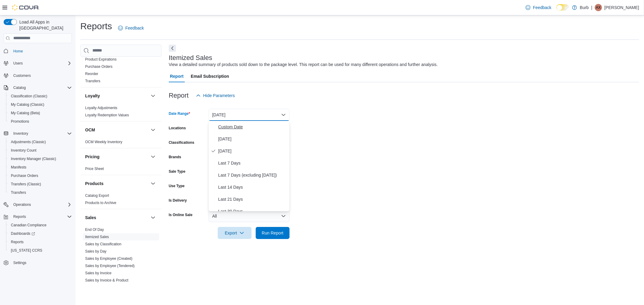 This screenshot has height=305, width=644. What do you see at coordinates (598, 8) in the screenshot?
I see `span: AX` at bounding box center [598, 8].